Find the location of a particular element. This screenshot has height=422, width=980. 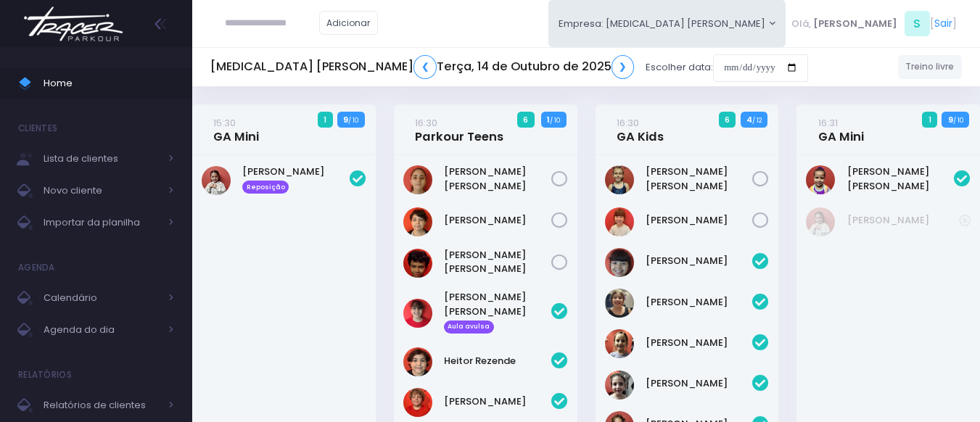

img: Manuela Andrade Bertolla is located at coordinates (620, 180).